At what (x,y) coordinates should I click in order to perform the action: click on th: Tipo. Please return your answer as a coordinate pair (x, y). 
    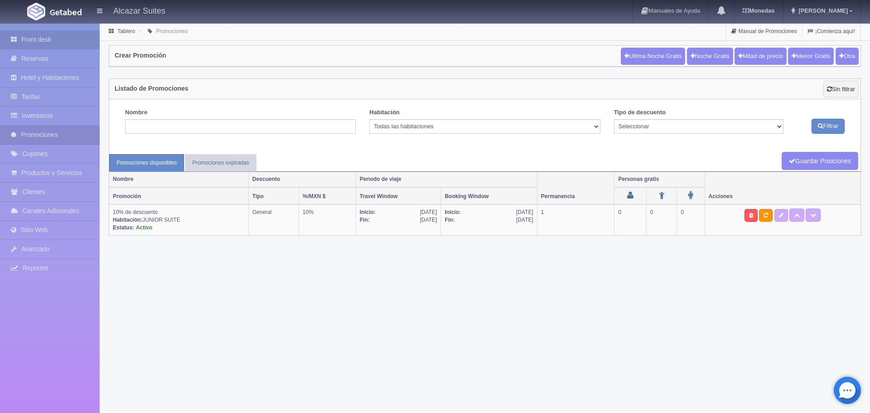
    Looking at the image, I should click on (273, 196).